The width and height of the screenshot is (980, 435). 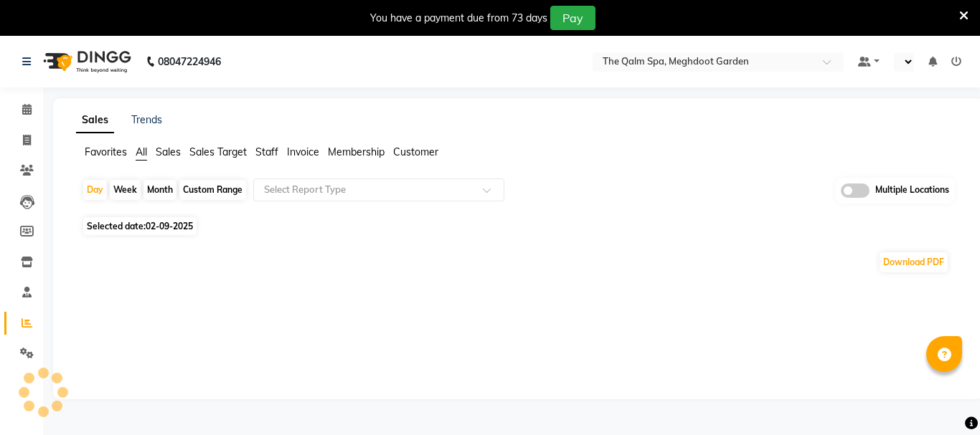 What do you see at coordinates (160, 190) in the screenshot?
I see `div: Month` at bounding box center [160, 190].